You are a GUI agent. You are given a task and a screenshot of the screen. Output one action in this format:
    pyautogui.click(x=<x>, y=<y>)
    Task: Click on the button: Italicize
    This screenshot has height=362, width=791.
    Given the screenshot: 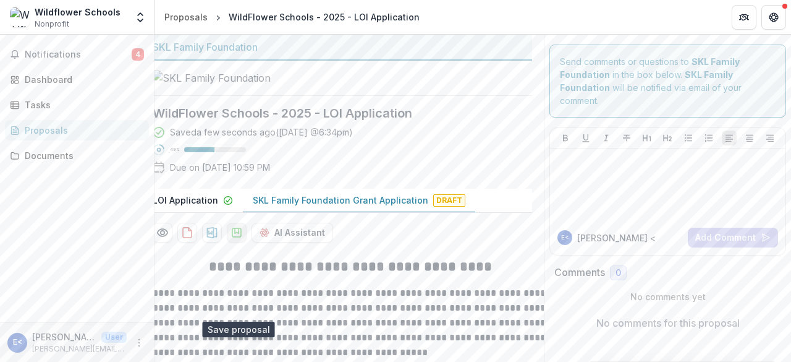 What is the action you would take?
    pyautogui.click(x=606, y=138)
    